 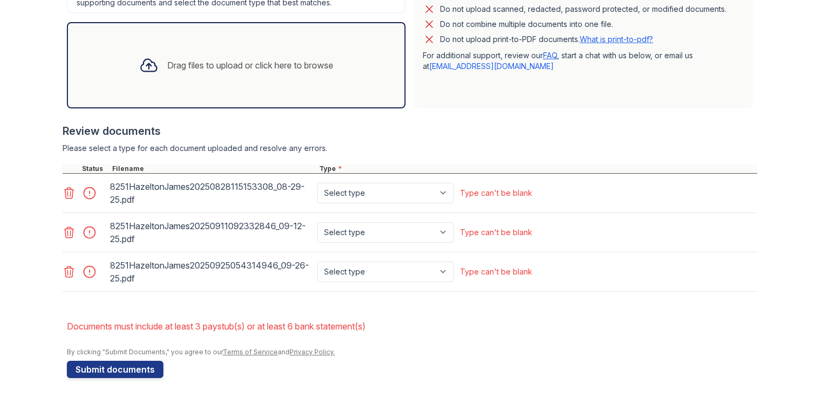 What do you see at coordinates (546, 39) in the screenshot?
I see `p: Do not upload print-to-PDF documents.` at bounding box center [546, 39].